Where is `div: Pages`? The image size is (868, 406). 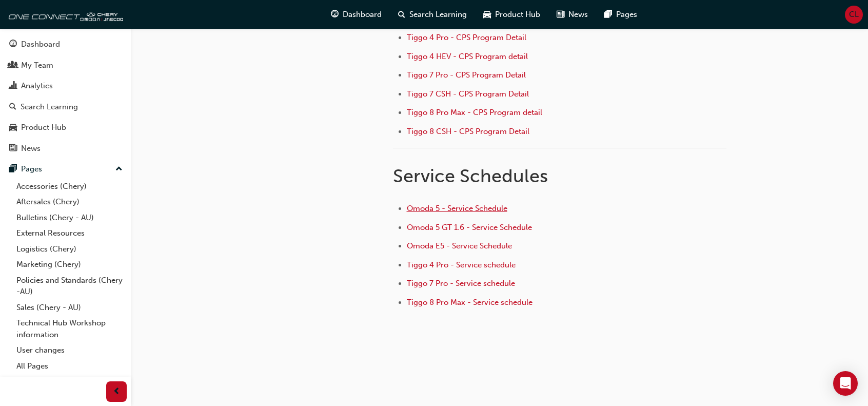 div: Pages is located at coordinates (31, 169).